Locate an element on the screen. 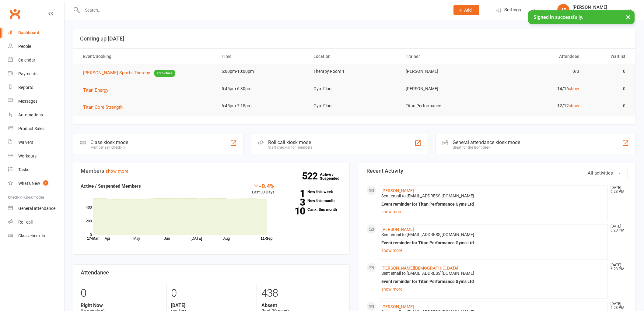  a: 522Active / Suspended is located at coordinates (333, 176).